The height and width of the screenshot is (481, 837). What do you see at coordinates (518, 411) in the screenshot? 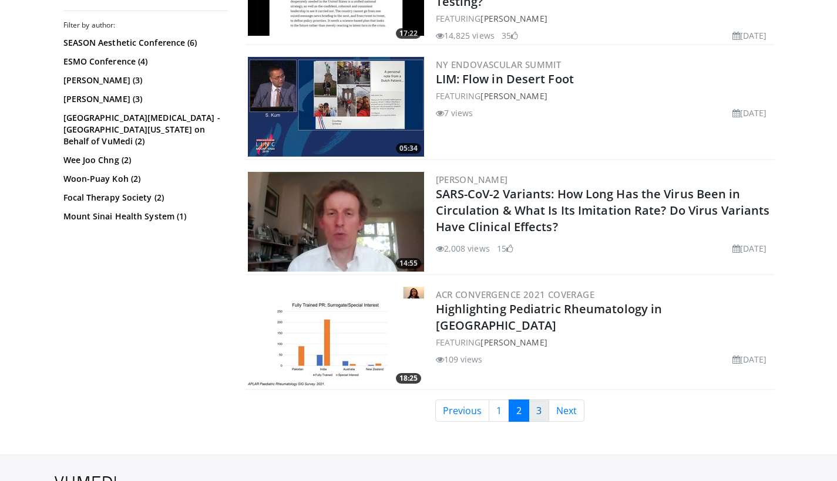
I see `a: 2` at bounding box center [518, 411].